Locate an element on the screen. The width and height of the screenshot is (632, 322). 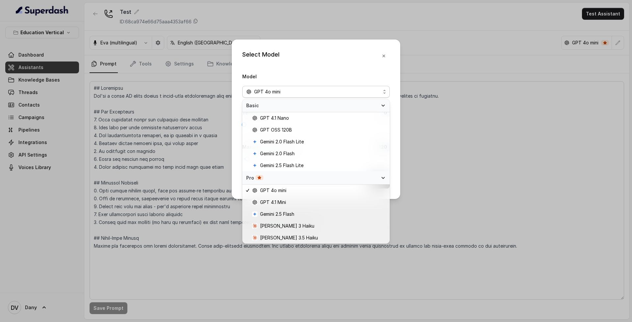
span: Gemini 2.0 Flash Lite is located at coordinates (282, 142).